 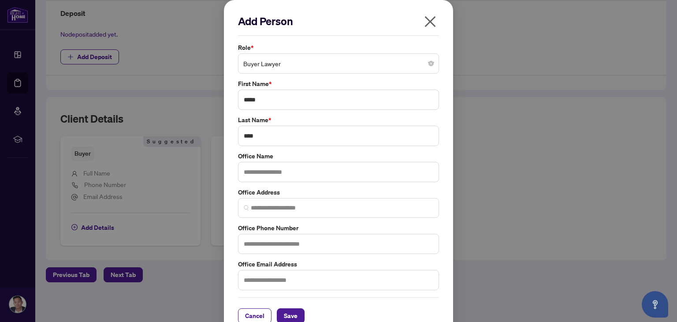 What do you see at coordinates (246, 208) in the screenshot?
I see `img: search_icon` at bounding box center [246, 208].